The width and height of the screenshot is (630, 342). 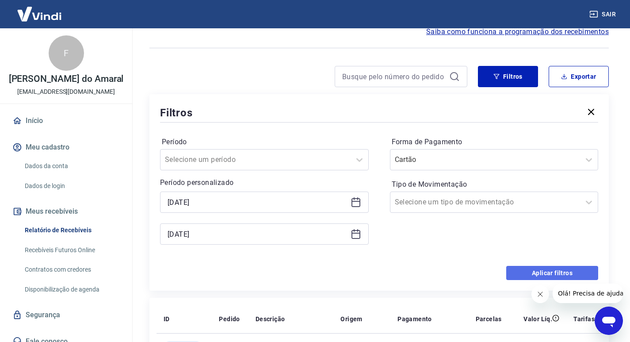 I want to click on a: Recebíveis Futuros Online, so click(x=71, y=250).